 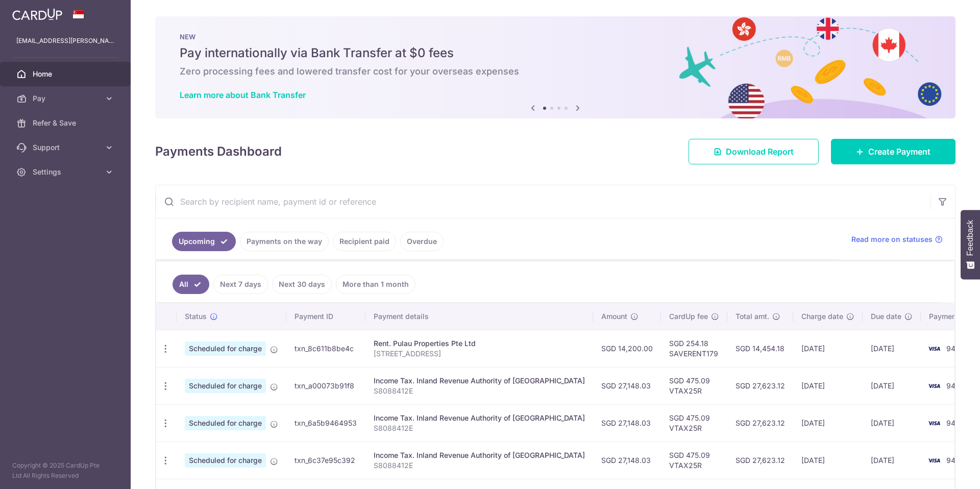 I want to click on a: Payments on the way, so click(x=284, y=241).